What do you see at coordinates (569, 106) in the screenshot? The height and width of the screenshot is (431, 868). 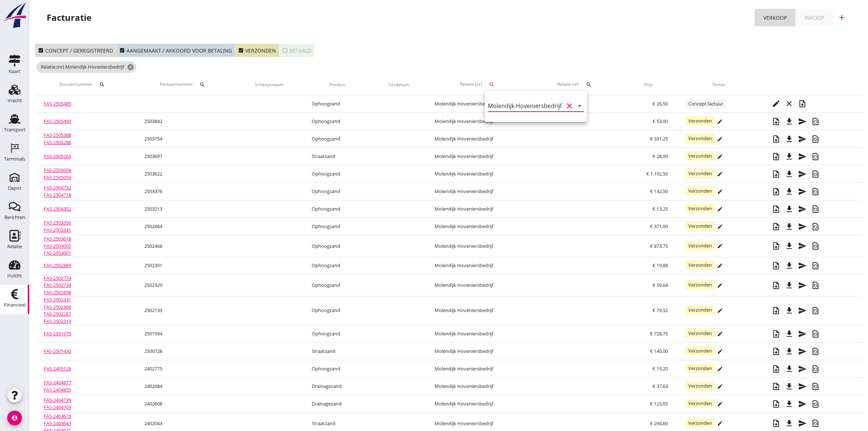 I see `i: clear` at bounding box center [569, 106].